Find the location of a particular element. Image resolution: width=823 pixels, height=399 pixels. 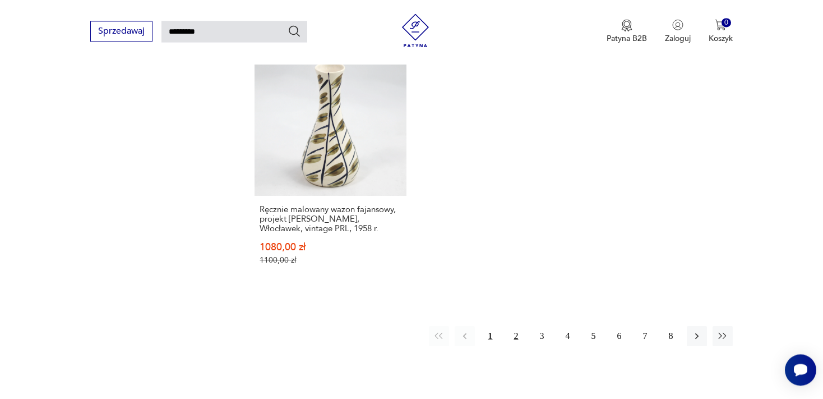

p: Koszyk is located at coordinates (721, 38).